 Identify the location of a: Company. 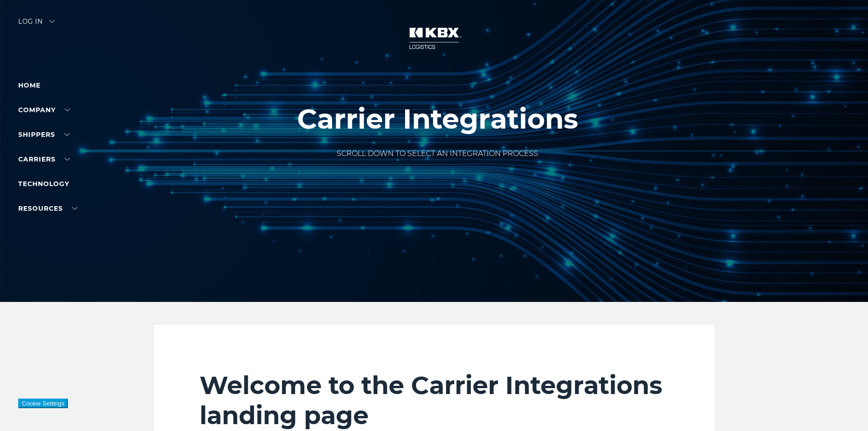
(44, 110).